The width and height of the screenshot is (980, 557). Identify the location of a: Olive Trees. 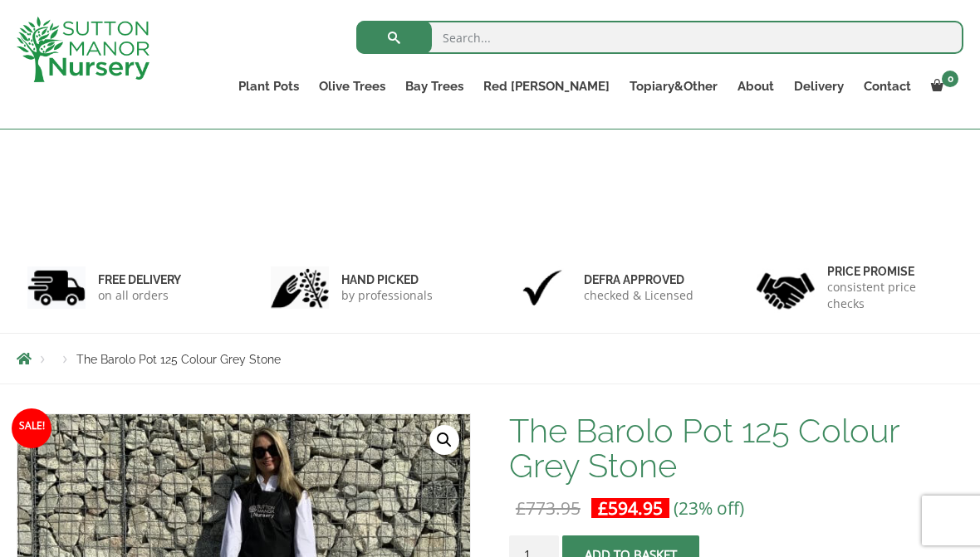
(352, 86).